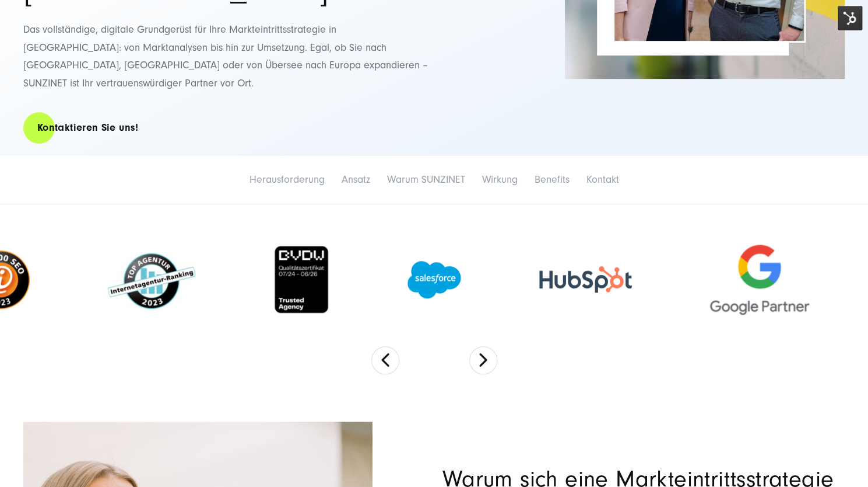 The width and height of the screenshot is (868, 487). I want to click on button: Next, so click(483, 360).